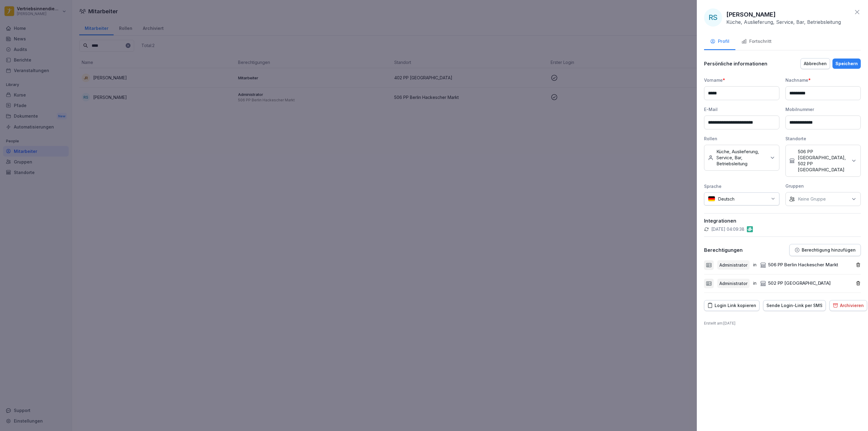 The image size is (868, 431). What do you see at coordinates (736, 64) in the screenshot?
I see `p: Persönliche informationen` at bounding box center [736, 64].